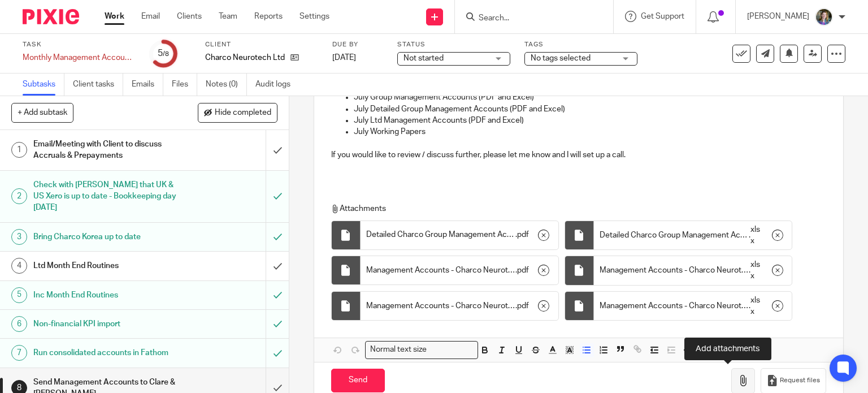 Image resolution: width=868 pixels, height=393 pixels. What do you see at coordinates (358, 45) in the screenshot?
I see `label: Due by` at bounding box center [358, 45].